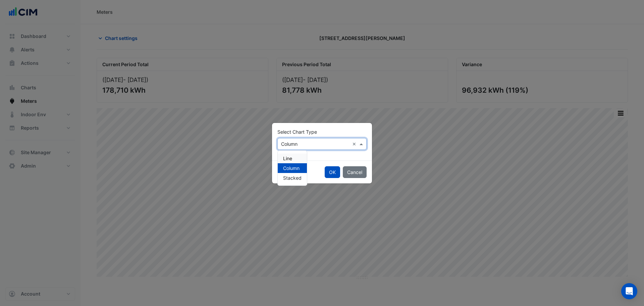 The image size is (644, 306). What do you see at coordinates (355, 172) in the screenshot?
I see `button: Cancel` at bounding box center [355, 172].